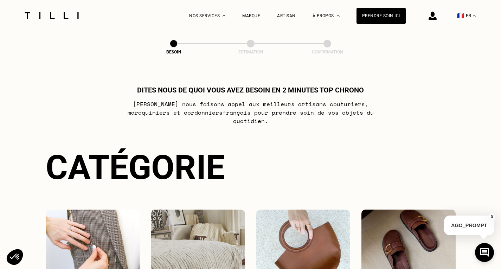 This screenshot has width=501, height=269. I want to click on div: Artisan, so click(286, 16).